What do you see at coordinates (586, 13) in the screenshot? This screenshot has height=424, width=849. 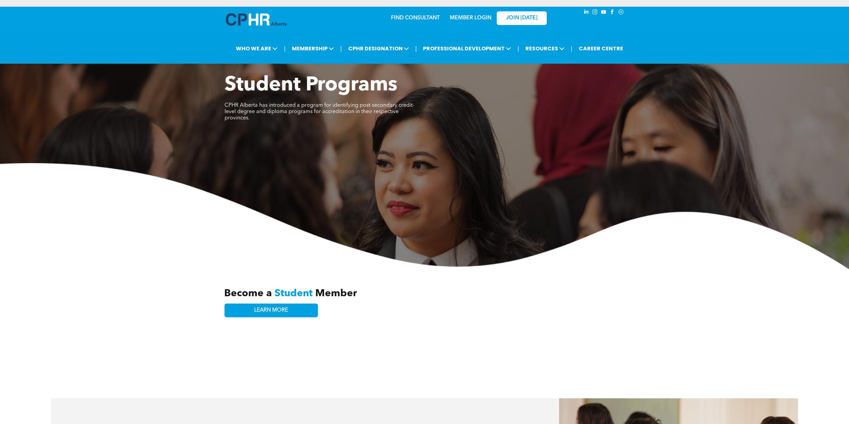 I see `a: linkedin` at bounding box center [586, 13].